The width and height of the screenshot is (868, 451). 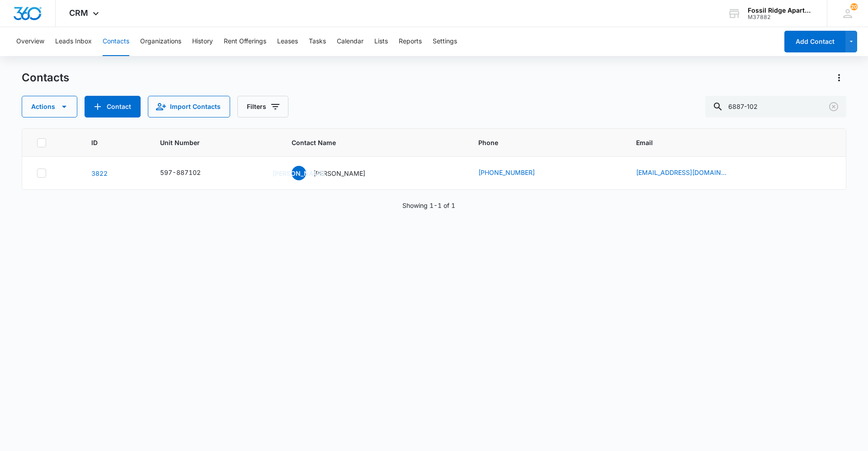 What do you see at coordinates (854, 7) in the screenshot?
I see `span: 20` at bounding box center [854, 7].